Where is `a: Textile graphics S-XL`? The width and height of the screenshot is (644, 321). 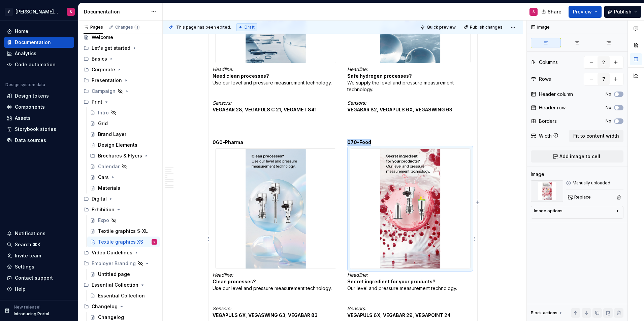
a: Textile graphics S-XL is located at coordinates (123, 231).